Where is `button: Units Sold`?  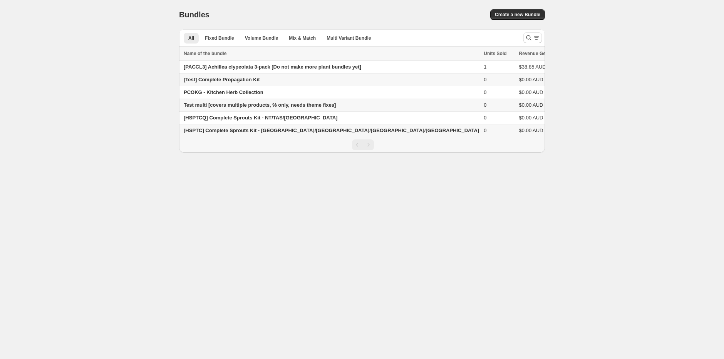 button: Units Sold is located at coordinates (498, 53).